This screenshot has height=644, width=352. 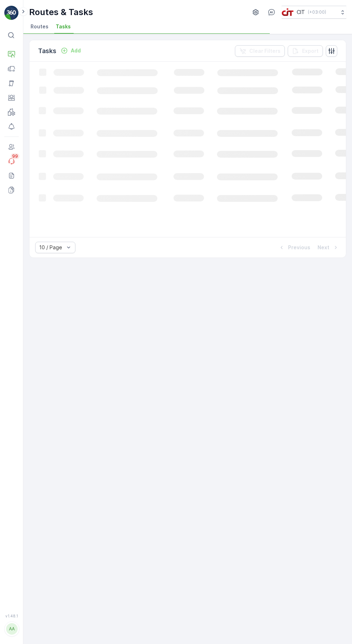 What do you see at coordinates (288, 12) in the screenshot?
I see `img: cit-logo_pOk6rL0.png` at bounding box center [288, 12].